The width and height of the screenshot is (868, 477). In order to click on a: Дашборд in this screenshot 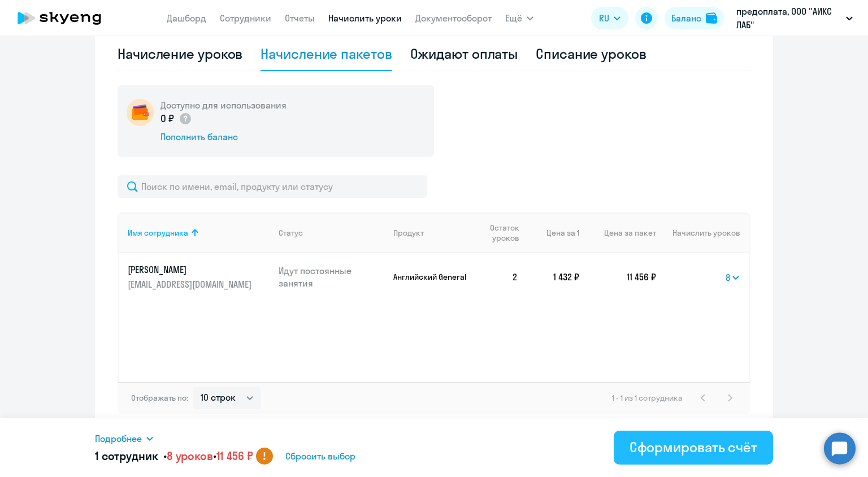, I will do `click(186, 18)`.